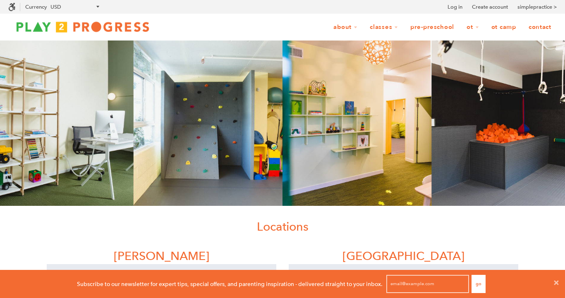 This screenshot has width=565, height=298. I want to click on a: Pre-Preschool, so click(432, 27).